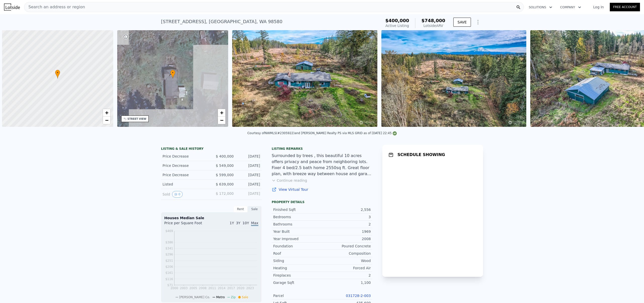  What do you see at coordinates (478, 22) in the screenshot?
I see `button: Show Options` at bounding box center [478, 22].